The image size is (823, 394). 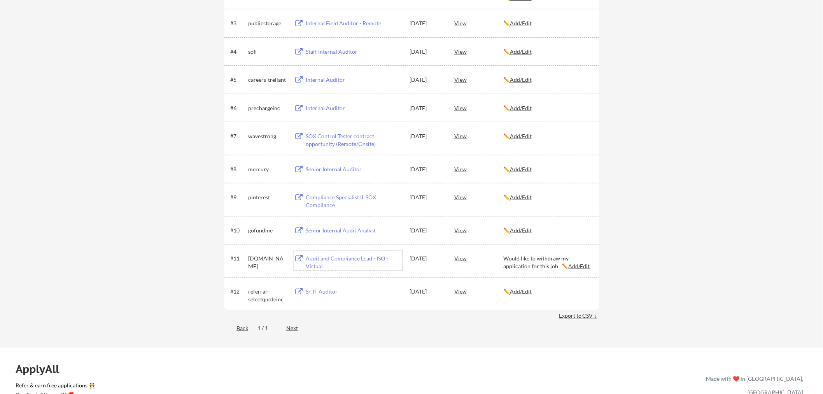 What do you see at coordinates (268, 52) in the screenshot?
I see `div: sofi` at bounding box center [268, 52].